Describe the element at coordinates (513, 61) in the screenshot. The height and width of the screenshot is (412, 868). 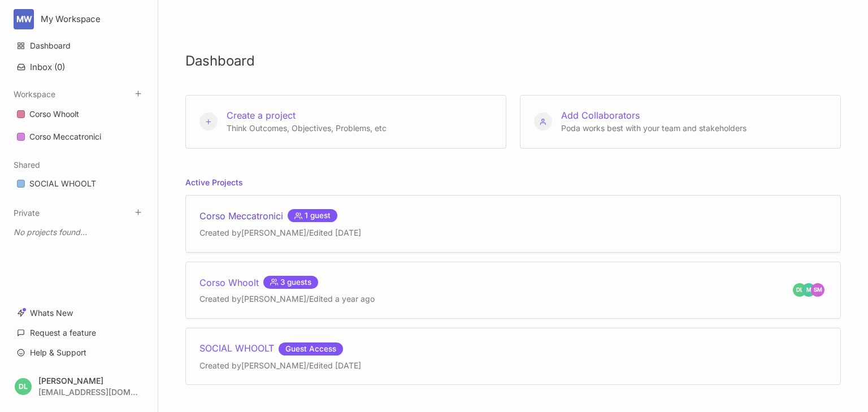
I see `h1: Dashboard` at that location.